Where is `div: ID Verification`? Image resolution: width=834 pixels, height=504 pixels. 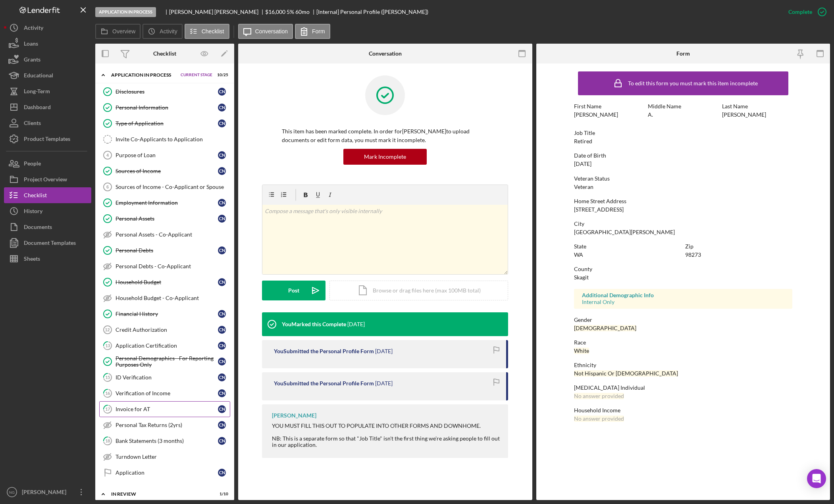
div: ID Verification is located at coordinates (167, 377).